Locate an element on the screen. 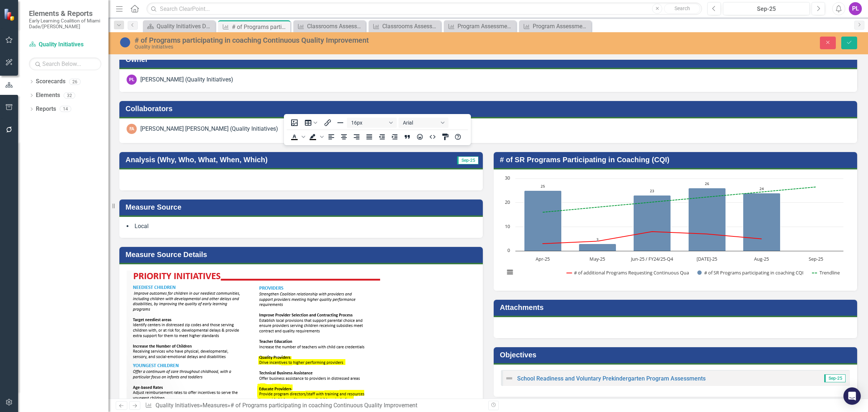  a: Quality Initiatives is located at coordinates (178, 405).